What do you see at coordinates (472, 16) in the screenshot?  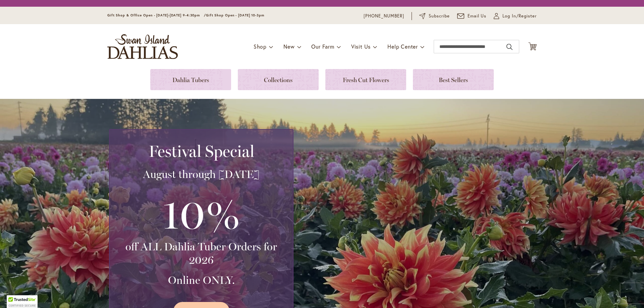 I see `a: Email Us` at bounding box center [472, 16].